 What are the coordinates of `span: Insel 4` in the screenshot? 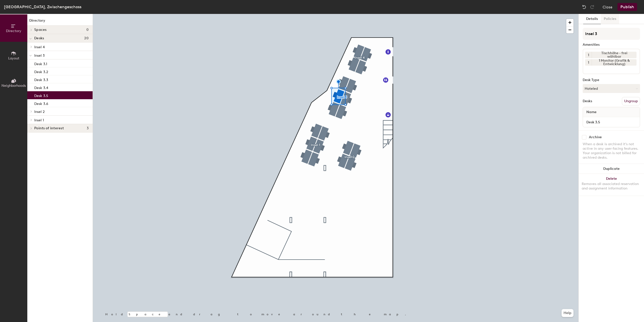 It's located at (40, 47).